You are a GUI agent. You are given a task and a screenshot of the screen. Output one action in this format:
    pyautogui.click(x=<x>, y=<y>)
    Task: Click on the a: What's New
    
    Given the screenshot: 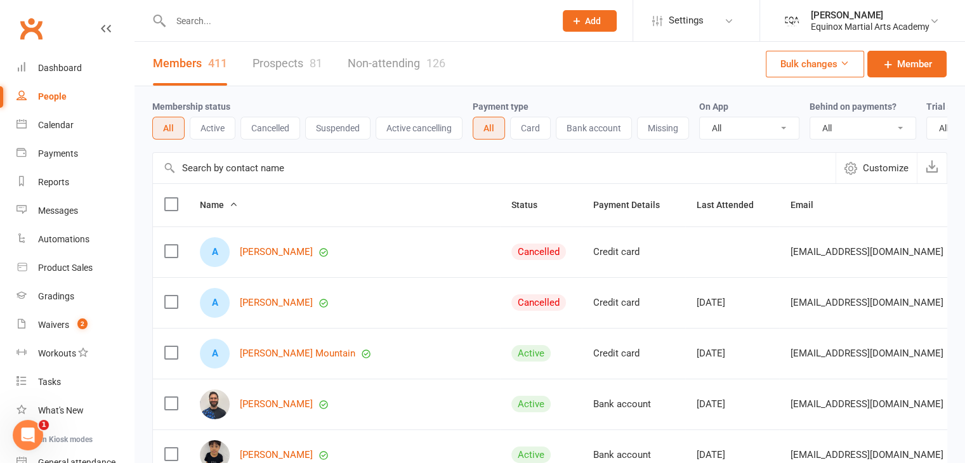 What is the action you would take?
    pyautogui.click(x=75, y=410)
    